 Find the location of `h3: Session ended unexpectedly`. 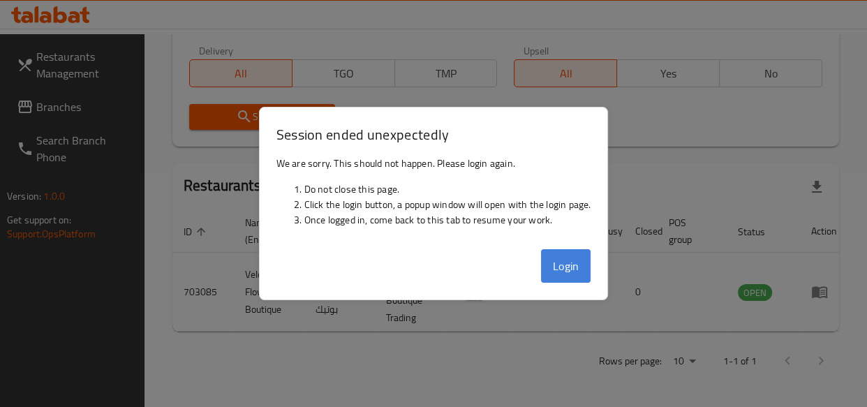

h3: Session ended unexpectedly is located at coordinates (433, 134).